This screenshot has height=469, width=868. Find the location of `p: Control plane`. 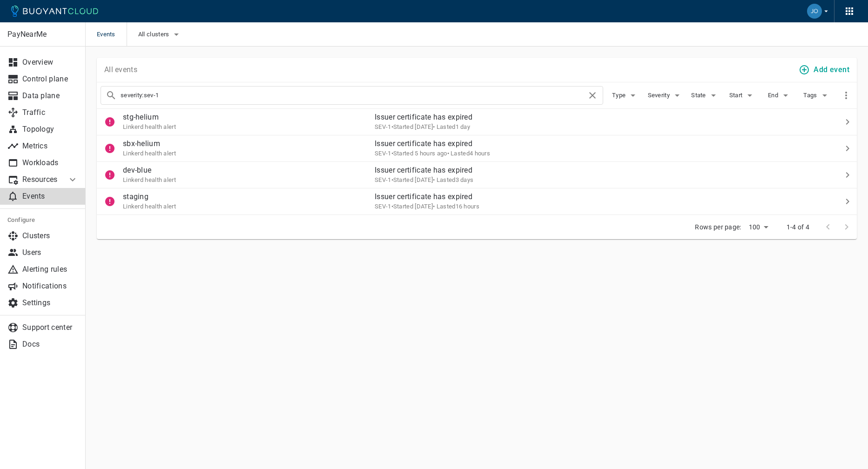

p: Control plane is located at coordinates (50, 79).